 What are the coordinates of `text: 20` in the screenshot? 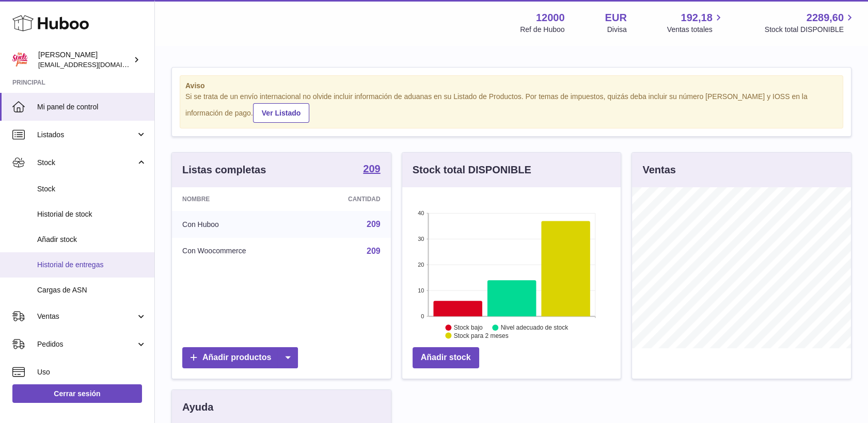 It's located at (421, 264).